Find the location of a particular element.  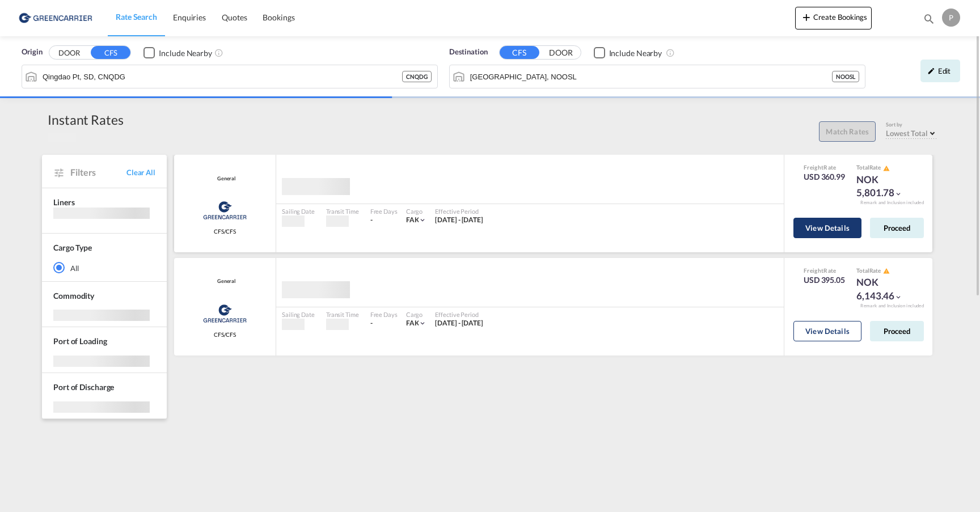

span: Rate Search is located at coordinates (136, 17).